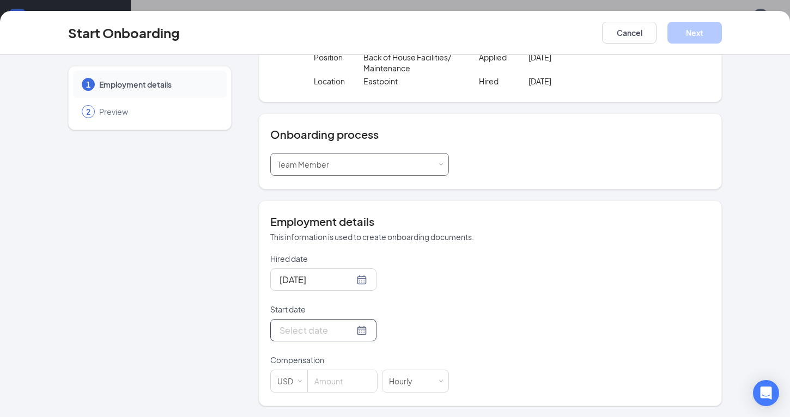 Image resolution: width=790 pixels, height=417 pixels. Describe the element at coordinates (303, 165) in the screenshot. I see `span: Team Member` at that location.